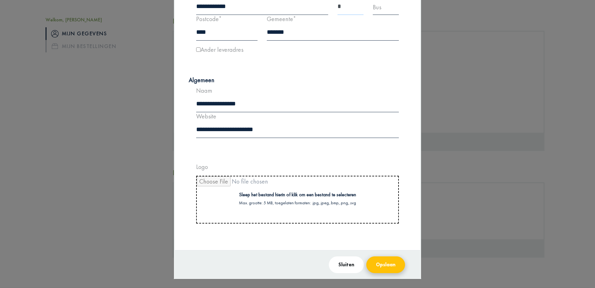 The image size is (595, 288). What do you see at coordinates (201, 80) in the screenshot?
I see `strong: Algemeen` at bounding box center [201, 80].